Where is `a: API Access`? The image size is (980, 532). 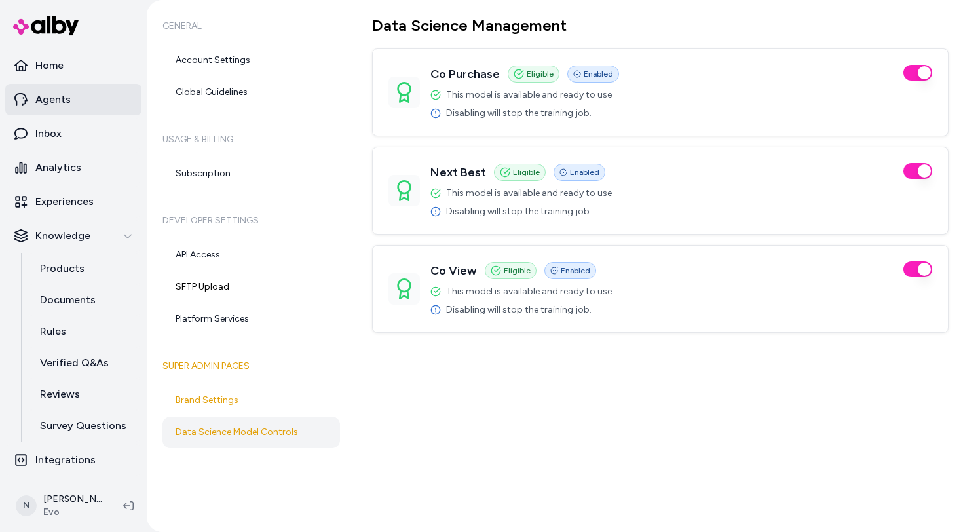 a: API Access is located at coordinates (251, 255).